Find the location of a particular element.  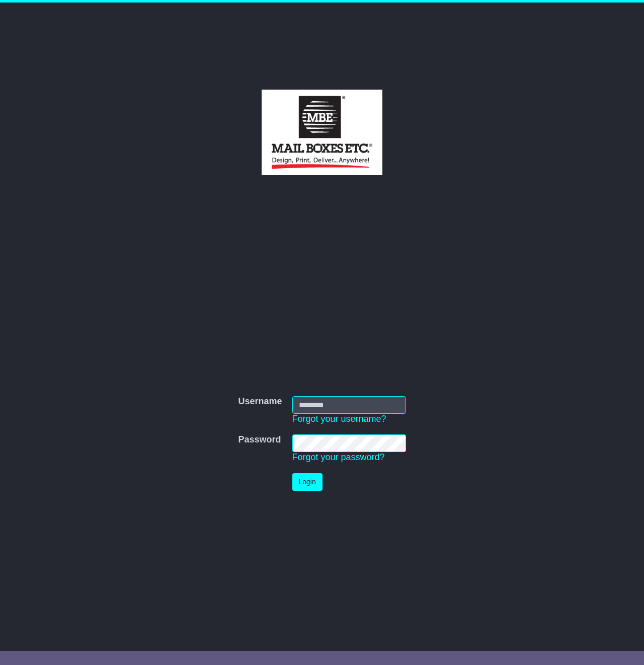

label: Password is located at coordinates (259, 440).